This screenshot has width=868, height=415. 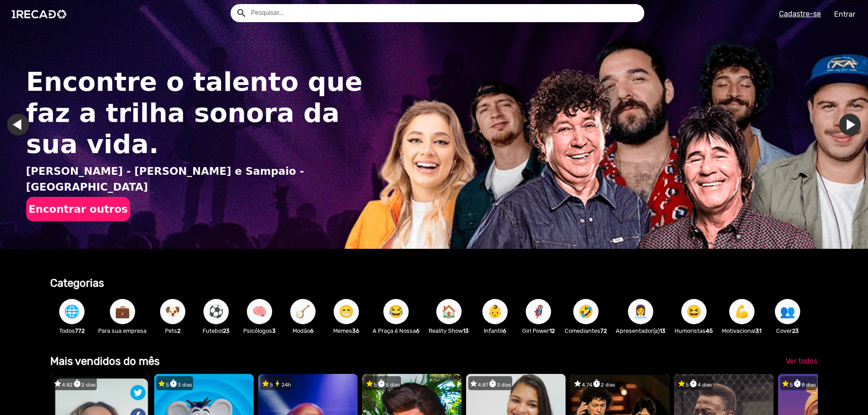 What do you see at coordinates (539, 330) in the screenshot?
I see `p: Girl Power` at bounding box center [539, 330].